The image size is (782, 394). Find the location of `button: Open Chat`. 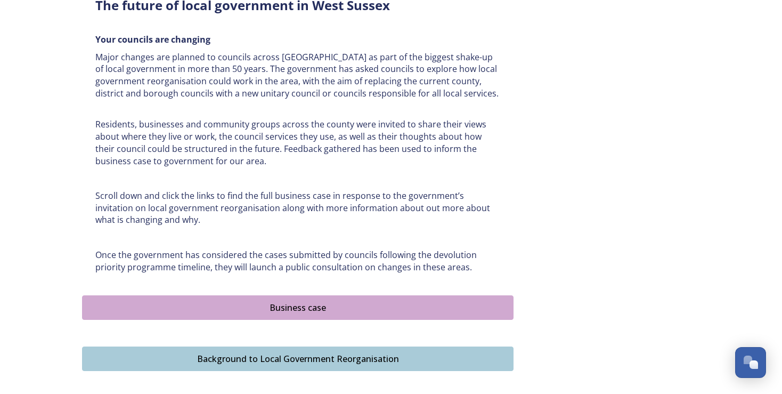

button: Open Chat is located at coordinates (750, 362).